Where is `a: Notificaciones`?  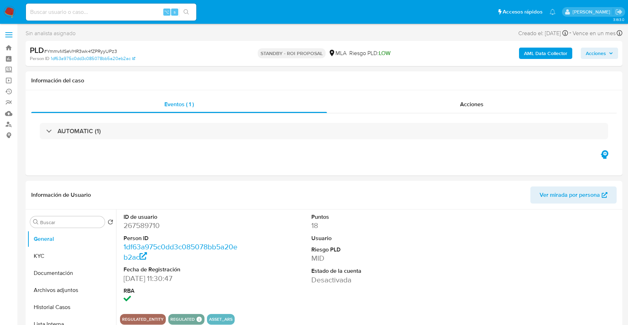
a: Notificaciones is located at coordinates (552, 12).